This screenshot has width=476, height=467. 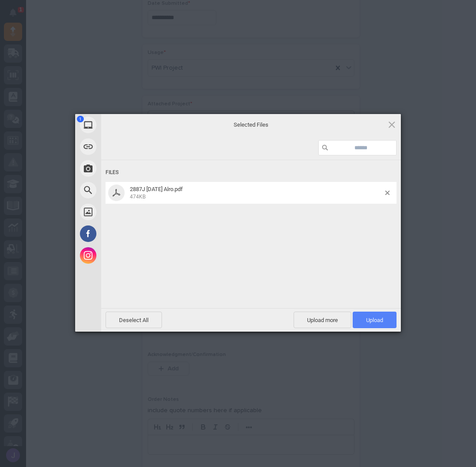 What do you see at coordinates (374, 320) in the screenshot?
I see `span: Upload` at bounding box center [374, 320].